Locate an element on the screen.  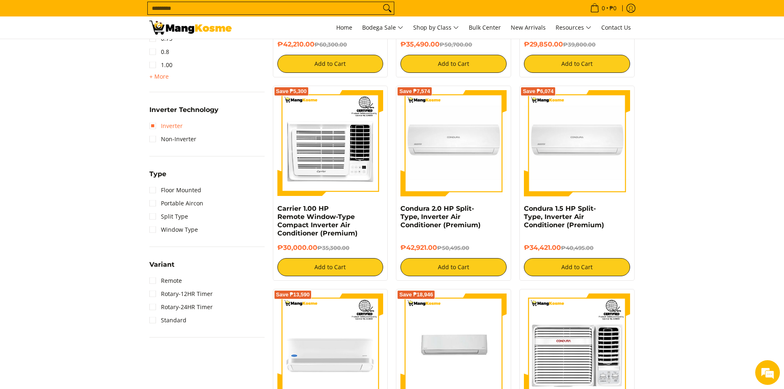
a: Standard is located at coordinates (168, 320).